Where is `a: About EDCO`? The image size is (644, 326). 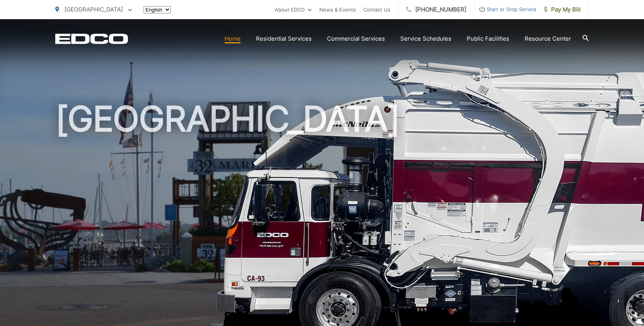
a: About EDCO is located at coordinates (293, 10).